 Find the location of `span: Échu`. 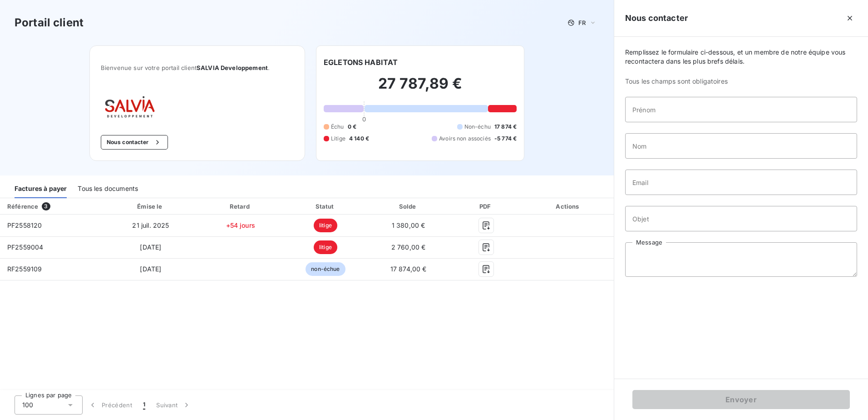

span: Échu is located at coordinates (337, 127).